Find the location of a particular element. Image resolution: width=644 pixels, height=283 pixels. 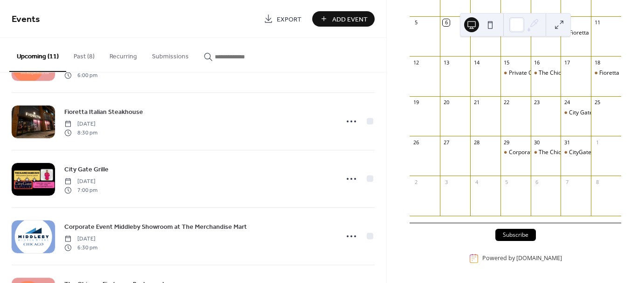

div: 25 is located at coordinates (597, 102).